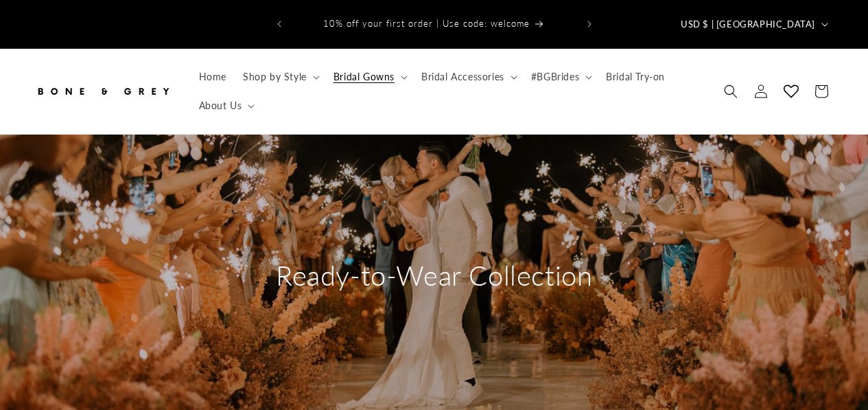 The height and width of the screenshot is (410, 868). What do you see at coordinates (369, 77) in the screenshot?
I see `summary: Bridal Gowns` at bounding box center [369, 77].